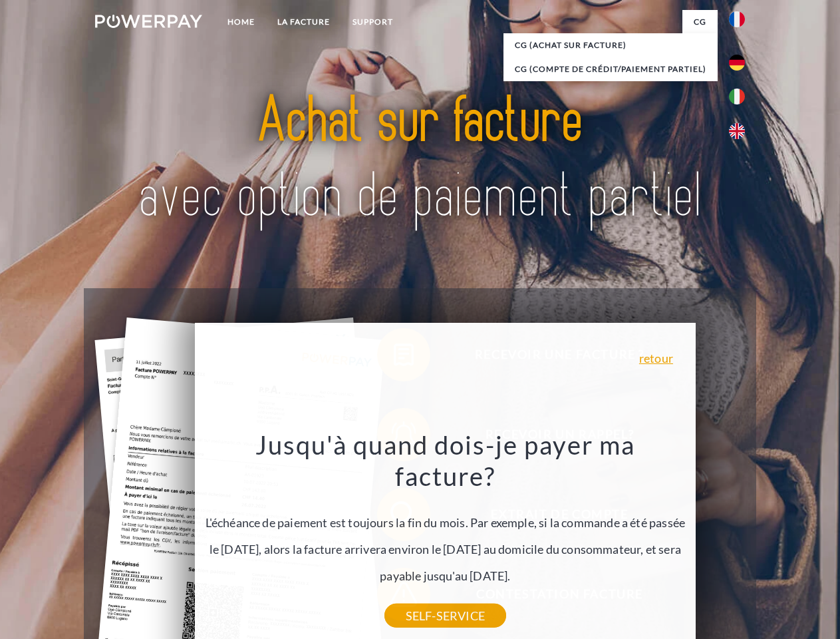 This screenshot has width=840, height=639. Describe the element at coordinates (420, 159) in the screenshot. I see `img: title-powerpay_fr.svg` at that location.